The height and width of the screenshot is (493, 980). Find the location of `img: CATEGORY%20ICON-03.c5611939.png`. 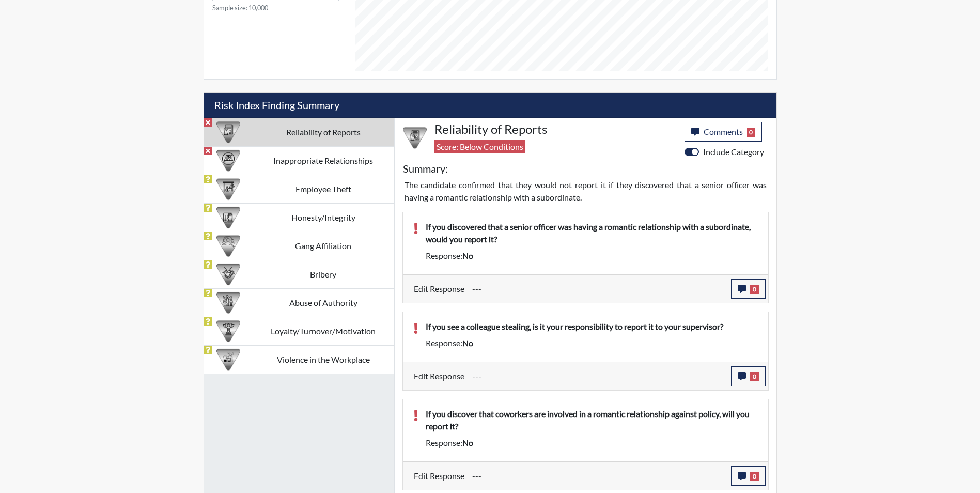

img: CATEGORY%20ICON-03.c5611939.png is located at coordinates (229, 275).